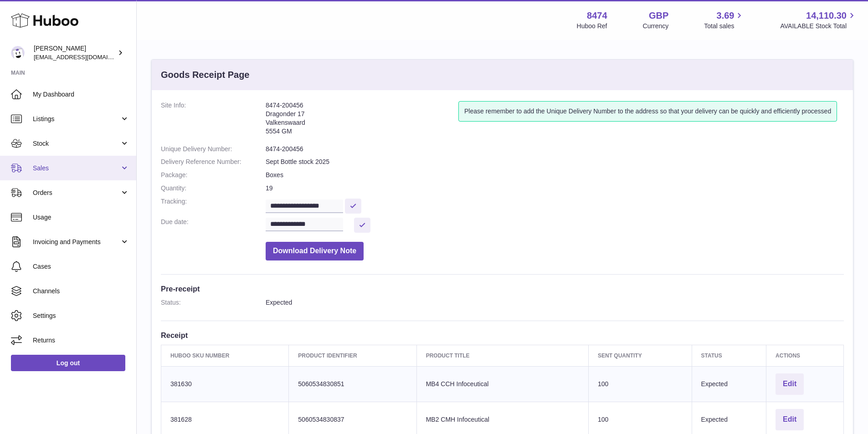 This screenshot has height=434, width=868. Describe the element at coordinates (554, 149) in the screenshot. I see `dd: 8474-200456` at that location.